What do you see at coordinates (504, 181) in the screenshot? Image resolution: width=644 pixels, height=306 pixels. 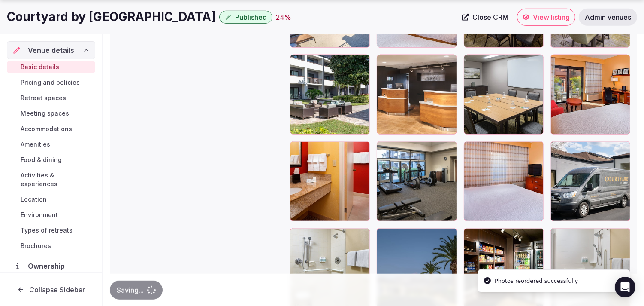 I see `div: LEIIEQOpS0GP7sqV53ixSg_mcoch-suite-0042.jpg?h=2667&w=4000` at bounding box center [504, 181].